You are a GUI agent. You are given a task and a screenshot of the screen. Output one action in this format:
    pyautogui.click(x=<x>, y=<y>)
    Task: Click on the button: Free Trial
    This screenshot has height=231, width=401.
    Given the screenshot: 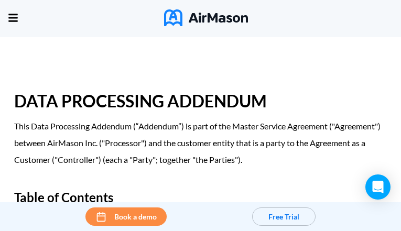 What is the action you would take?
    pyautogui.click(x=284, y=217)
    